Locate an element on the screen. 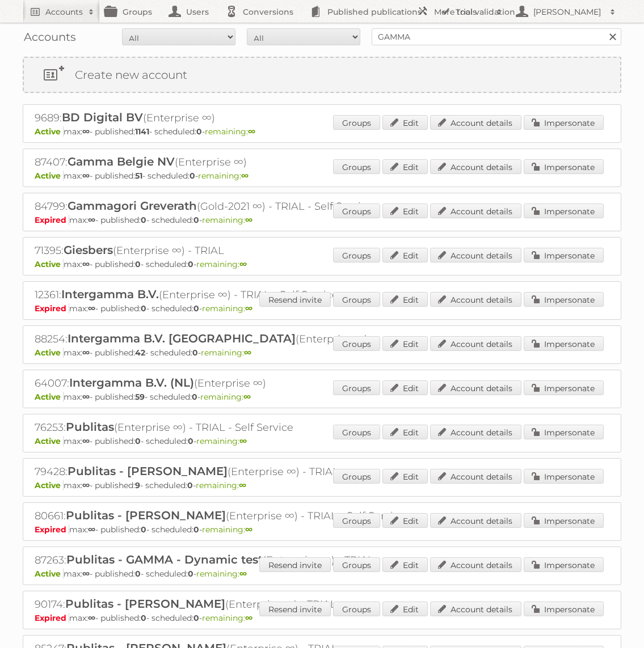 Image resolution: width=644 pixels, height=648 pixels. span: Intergamma B.V. is located at coordinates (110, 294).